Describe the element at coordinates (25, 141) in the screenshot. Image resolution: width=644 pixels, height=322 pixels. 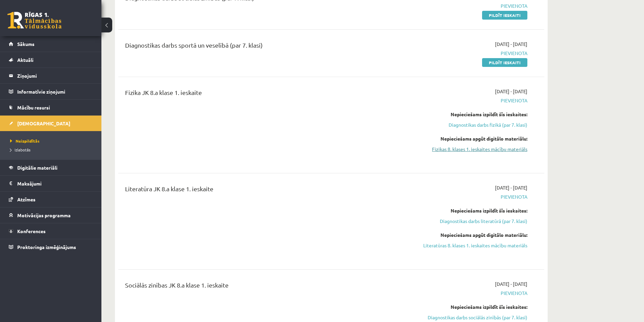
I see `span: Neizpildītās` at that location.